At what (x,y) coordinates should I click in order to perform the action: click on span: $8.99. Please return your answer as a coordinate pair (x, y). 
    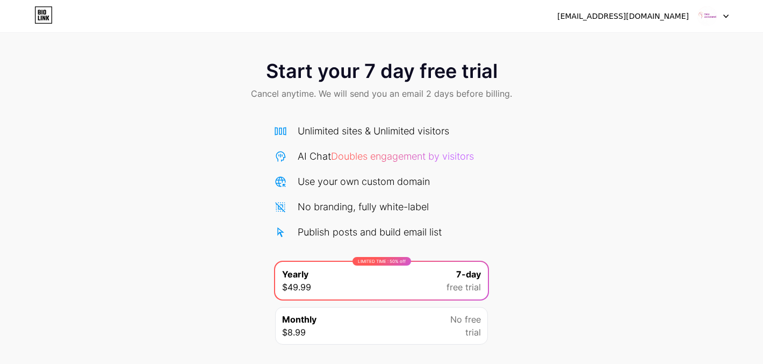
    Looking at the image, I should click on (294, 332).